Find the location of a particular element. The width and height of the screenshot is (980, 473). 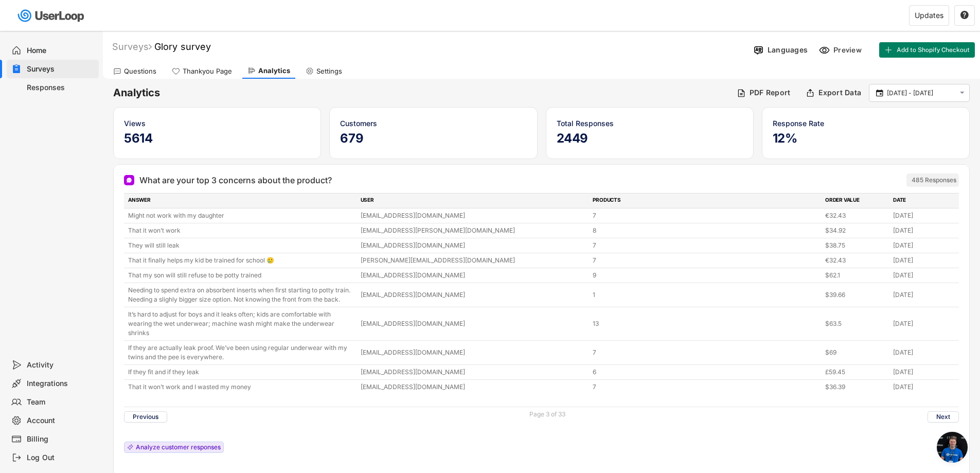

div: Needing to spend extra on absorbent inserts when first starting to potty train. Needing a slighly... is located at coordinates (241, 295).